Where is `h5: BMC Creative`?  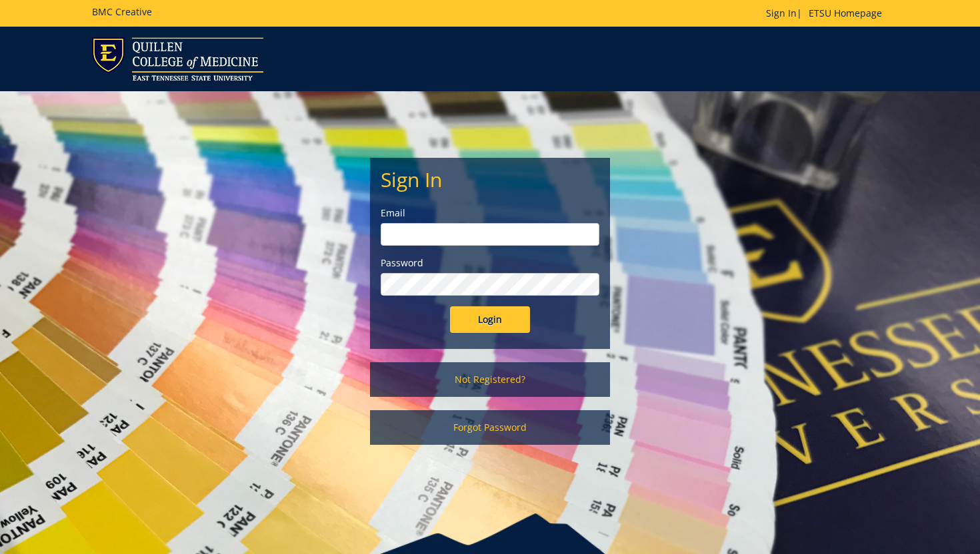 h5: BMC Creative is located at coordinates (122, 11).